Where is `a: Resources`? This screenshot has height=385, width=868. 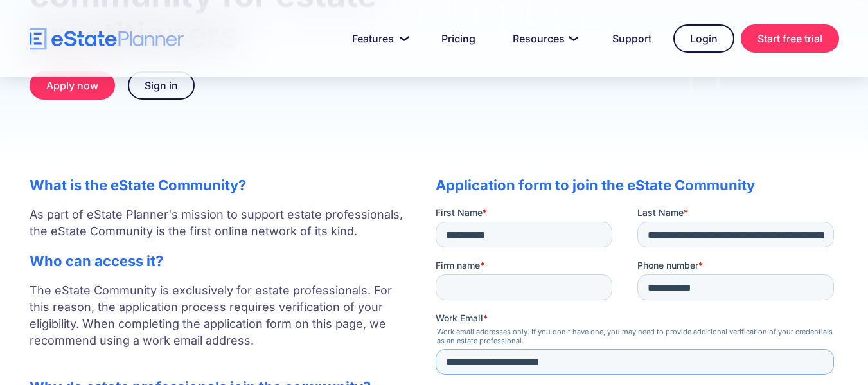
a: Resources is located at coordinates (544, 39).